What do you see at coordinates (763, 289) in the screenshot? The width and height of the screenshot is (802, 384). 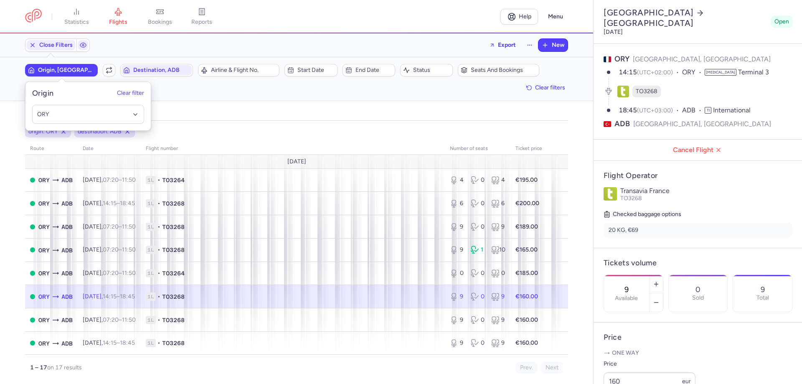 I see `p: 9` at bounding box center [763, 289].